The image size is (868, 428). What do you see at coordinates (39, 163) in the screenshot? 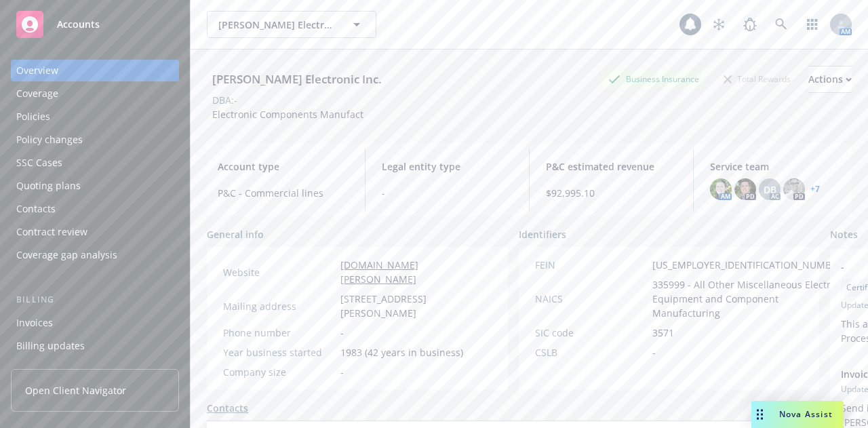
I see `div: SSC Cases` at bounding box center [39, 163].